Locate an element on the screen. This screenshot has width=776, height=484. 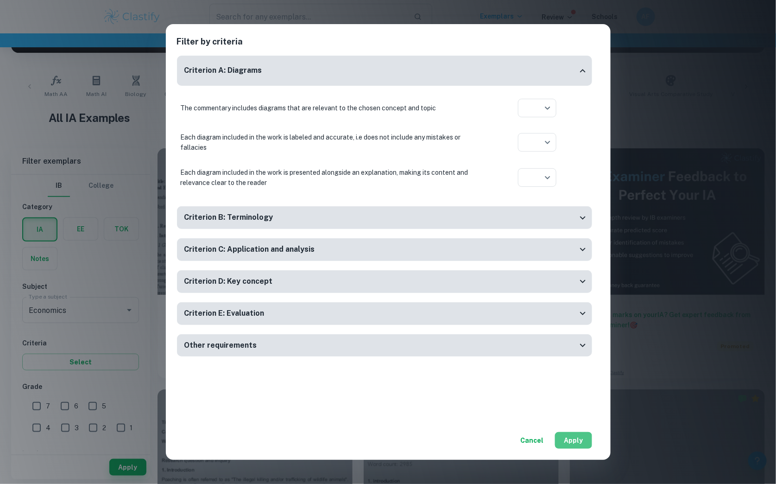
h6: Criterion D: Key concept is located at coordinates (229, 281).